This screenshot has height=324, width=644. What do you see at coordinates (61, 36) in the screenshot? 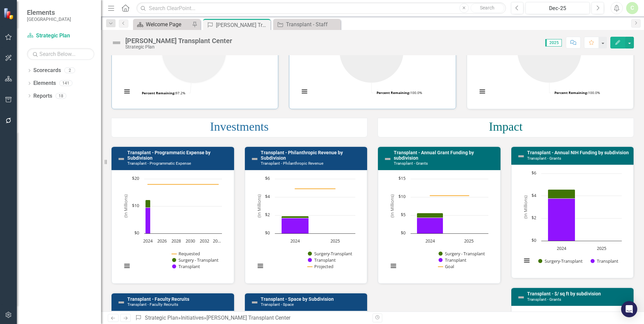
I see `a: Strategic Plan` at bounding box center [61, 36].